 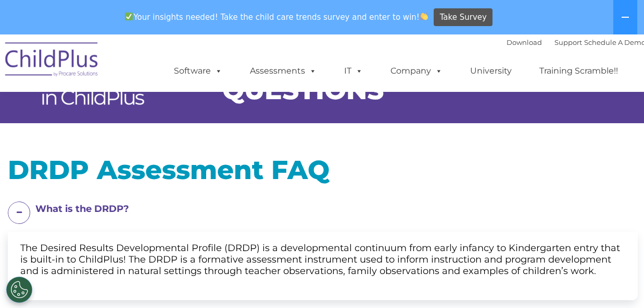 What do you see at coordinates (277, 17) in the screenshot?
I see `span: Your insights needed! Take the child care trends survey and enter to win!` at bounding box center [277, 17].